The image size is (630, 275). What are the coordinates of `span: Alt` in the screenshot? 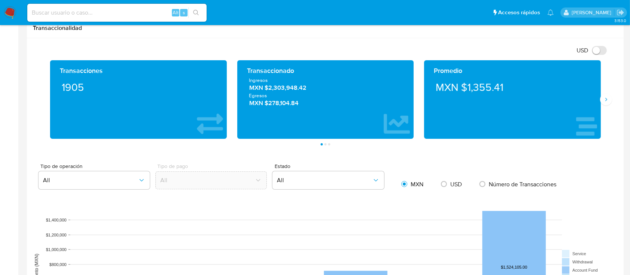 It's located at (176, 12).